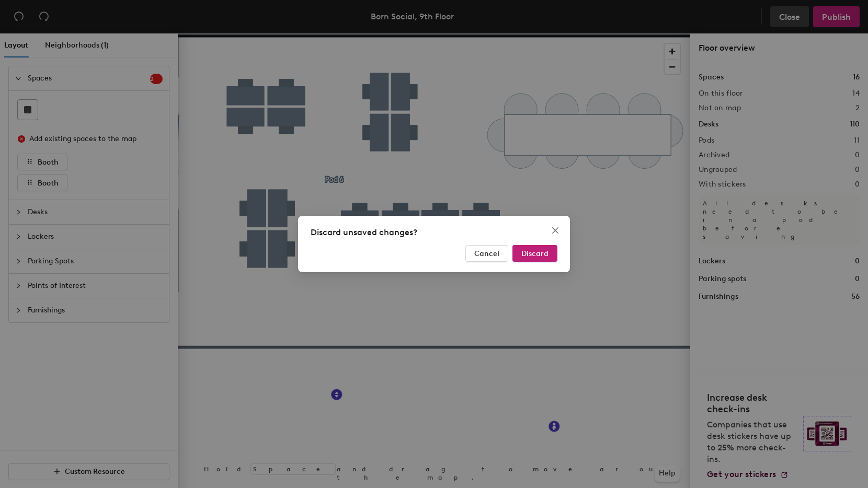 This screenshot has width=868, height=488. What do you see at coordinates (555, 230) in the screenshot?
I see `span: close` at bounding box center [555, 230].